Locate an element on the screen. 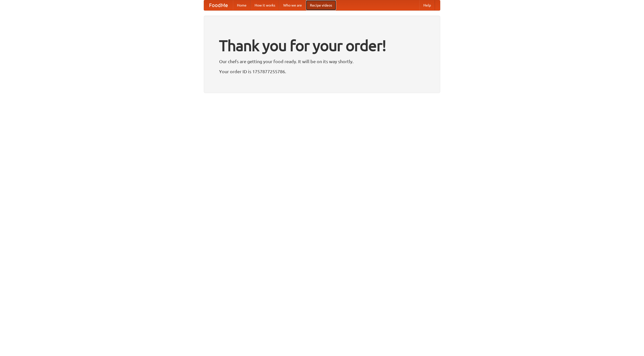 This screenshot has height=356, width=644. a: How it works is located at coordinates (265, 5).